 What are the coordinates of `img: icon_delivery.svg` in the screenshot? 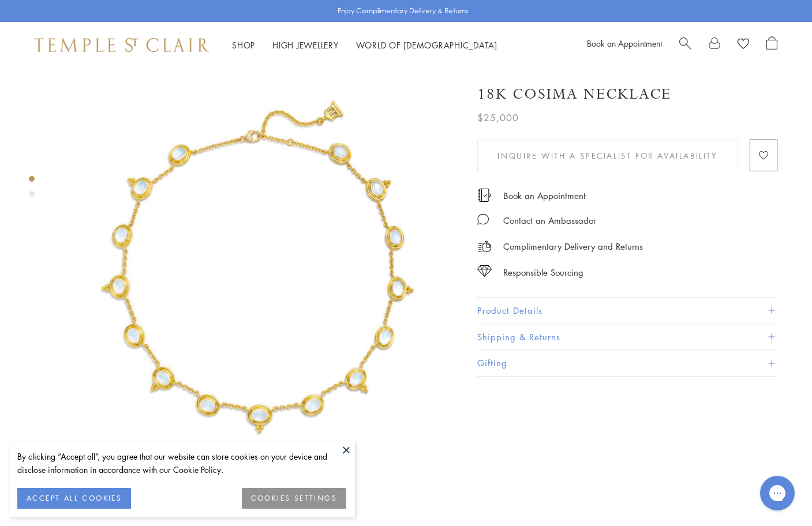 It's located at (484, 246).